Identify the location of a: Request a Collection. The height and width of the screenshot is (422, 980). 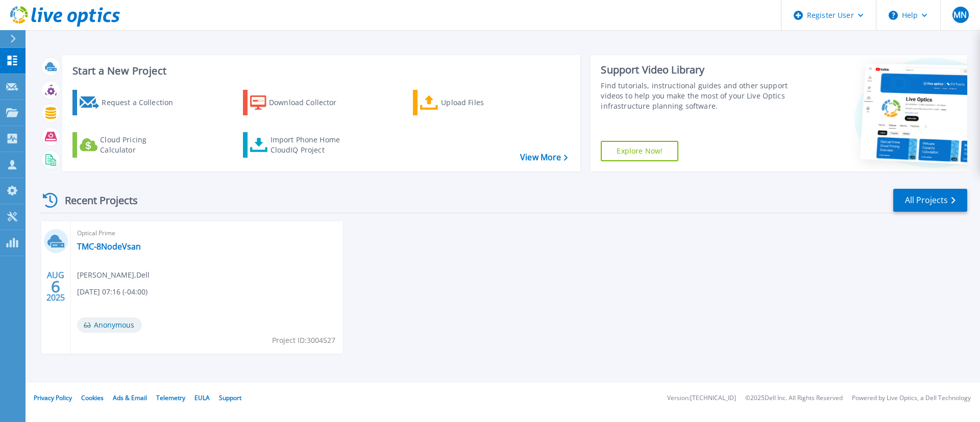
(129, 102).